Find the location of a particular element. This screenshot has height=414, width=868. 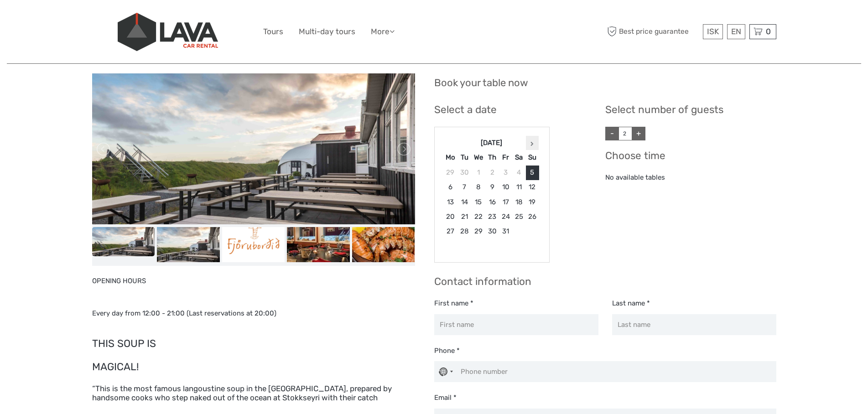

h3: THIS SOUP IS is located at coordinates (253, 343).